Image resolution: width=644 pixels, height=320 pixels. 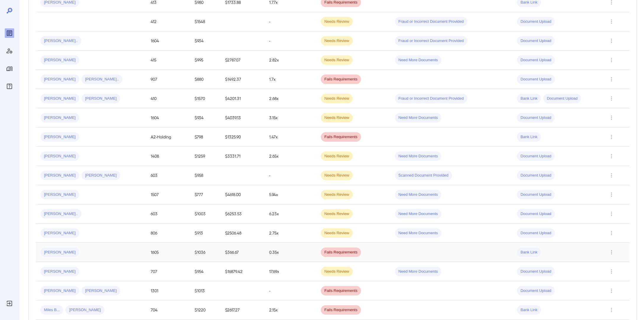 What do you see at coordinates (242, 252) in the screenshot?
I see `td: $366.67` at bounding box center [242, 252].